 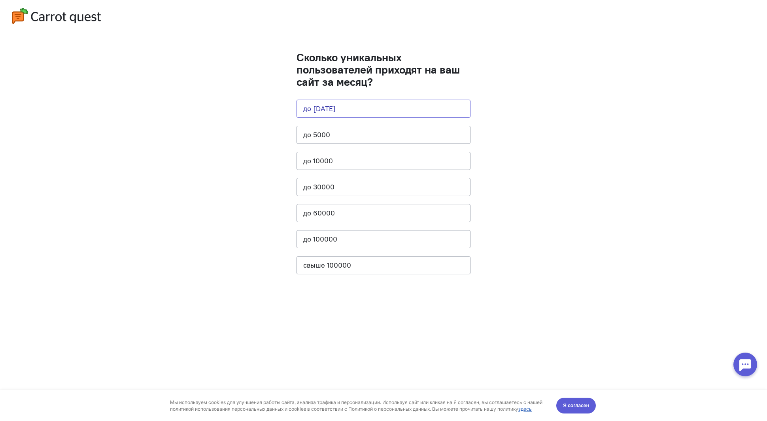 What do you see at coordinates (384, 135) in the screenshot?
I see `button: до 5000` at bounding box center [384, 135].